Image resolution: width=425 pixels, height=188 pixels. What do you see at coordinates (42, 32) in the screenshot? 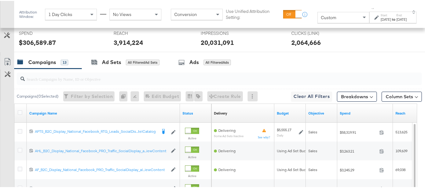
I see `span: SPEND` at bounding box center [42, 32].